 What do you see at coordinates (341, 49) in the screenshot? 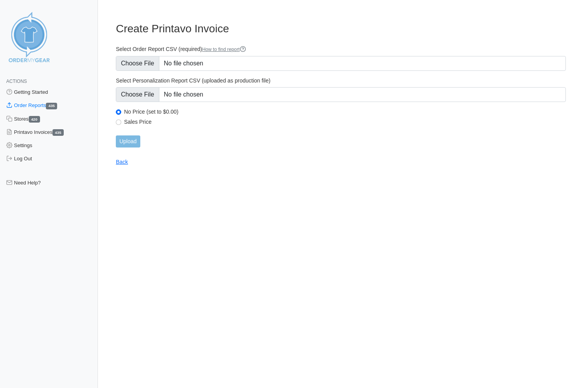
I see `label: Select Order Report CSV (required)` at bounding box center [341, 49].